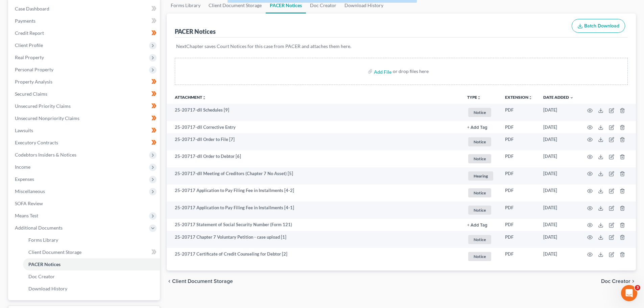 Image resolution: width=644 pixels, height=308 pixels. Describe the element at coordinates (195, 32) in the screenshot. I see `div: PACER Notices` at that location.